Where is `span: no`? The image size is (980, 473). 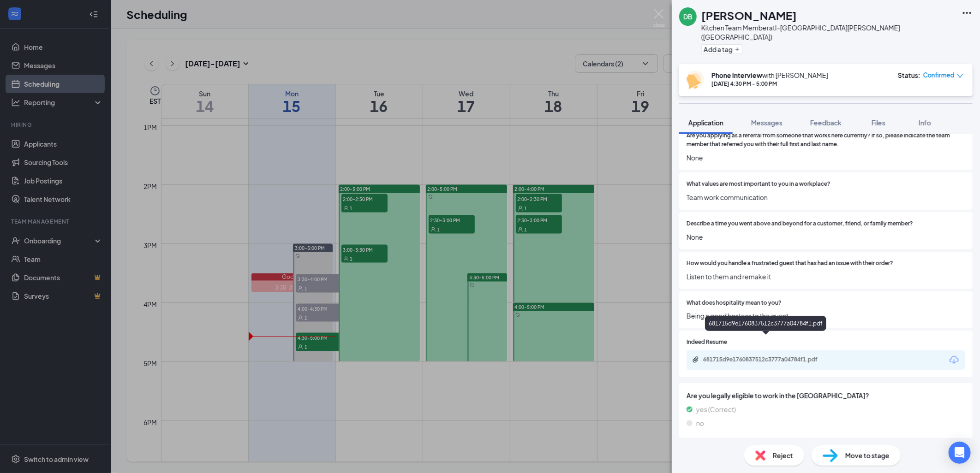
span: no is located at coordinates (700, 423).